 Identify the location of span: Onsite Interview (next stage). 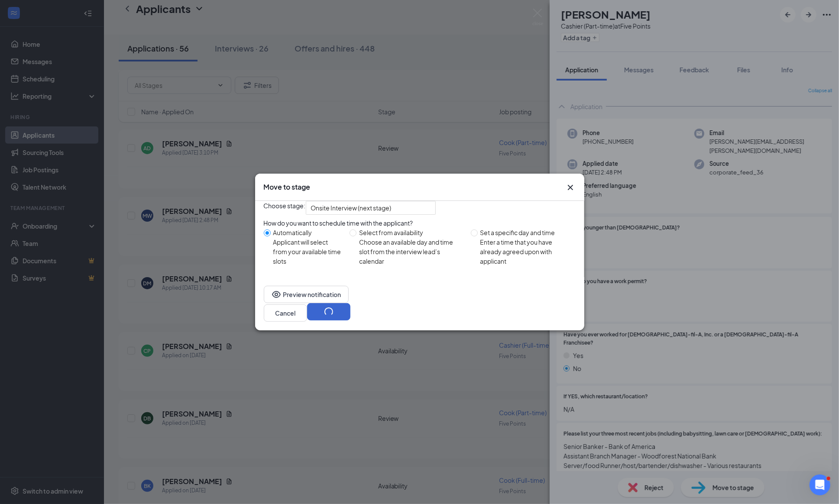
(351, 208).